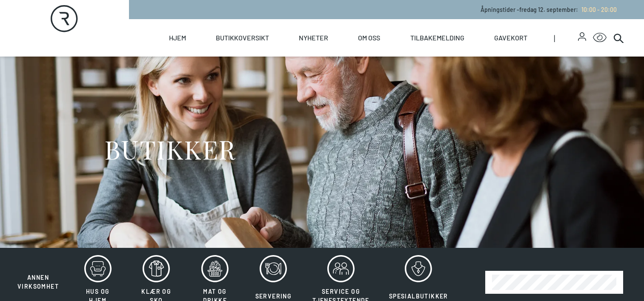 This screenshot has height=301, width=644. I want to click on a: Butikkoversikt, so click(242, 38).